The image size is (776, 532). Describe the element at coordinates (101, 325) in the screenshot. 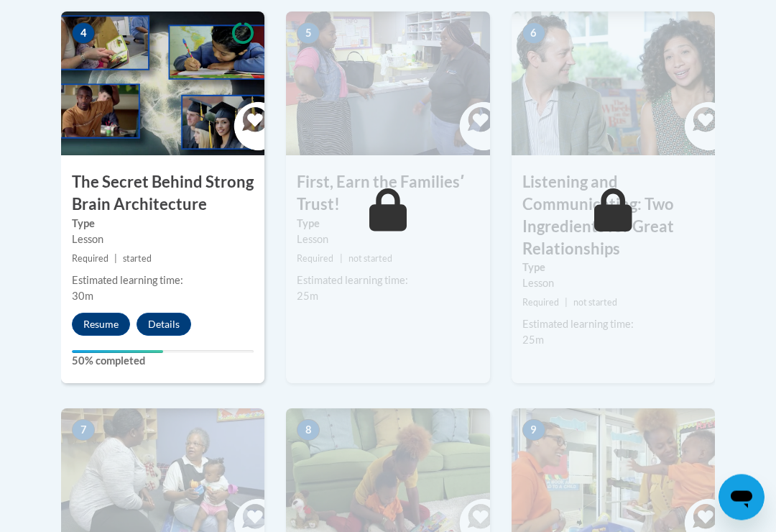

I see `button: Resume` at that location.